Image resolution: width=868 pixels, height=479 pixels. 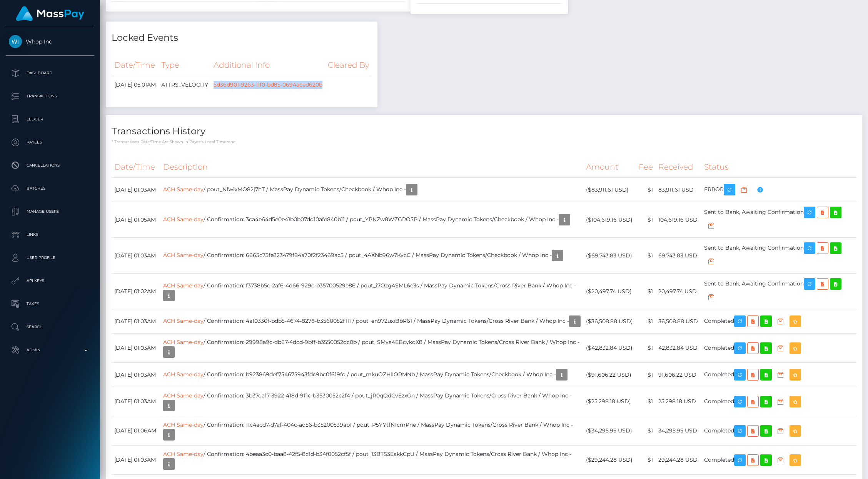 I want to click on td: 69,743.83 USD, so click(x=679, y=256).